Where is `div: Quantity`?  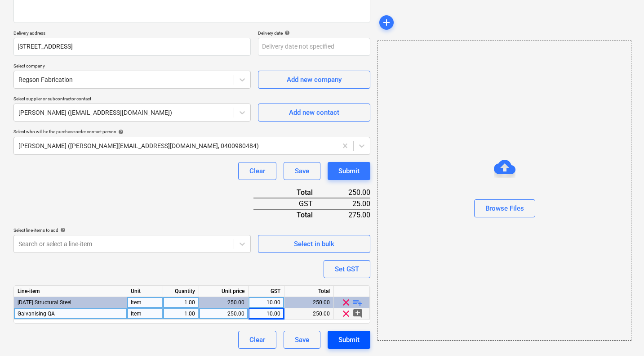 div: Quantity is located at coordinates (181, 291).